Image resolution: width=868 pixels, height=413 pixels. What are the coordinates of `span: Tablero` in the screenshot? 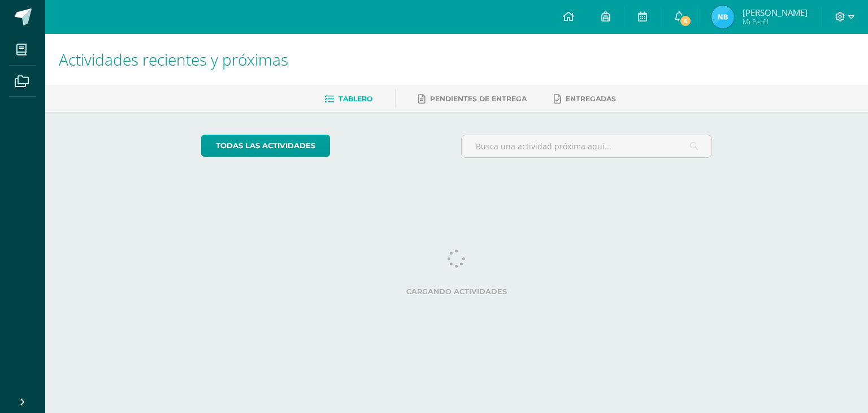 It's located at (356, 98).